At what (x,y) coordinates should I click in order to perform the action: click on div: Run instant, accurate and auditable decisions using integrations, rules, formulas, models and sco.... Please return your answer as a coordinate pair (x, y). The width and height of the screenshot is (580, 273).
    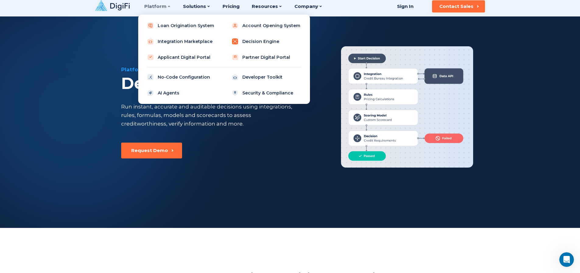
    Looking at the image, I should click on (208, 115).